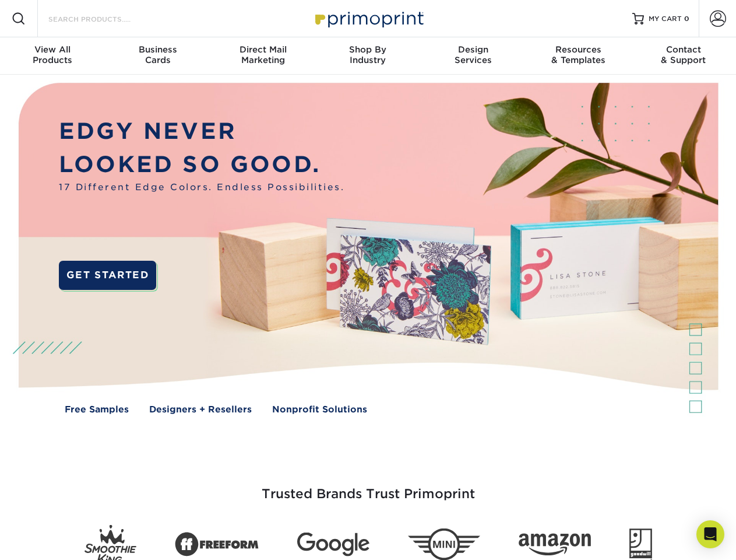  Describe the element at coordinates (97, 409) in the screenshot. I see `a: Free Samples` at that location.